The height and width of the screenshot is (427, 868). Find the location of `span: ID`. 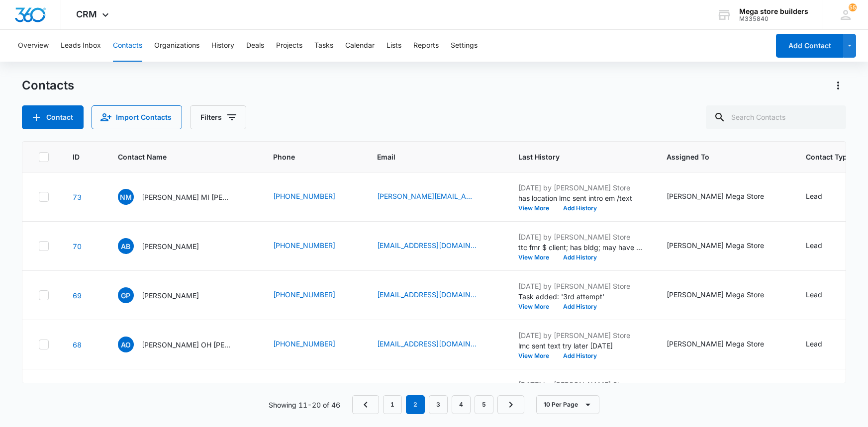

span: ID is located at coordinates (76, 157).